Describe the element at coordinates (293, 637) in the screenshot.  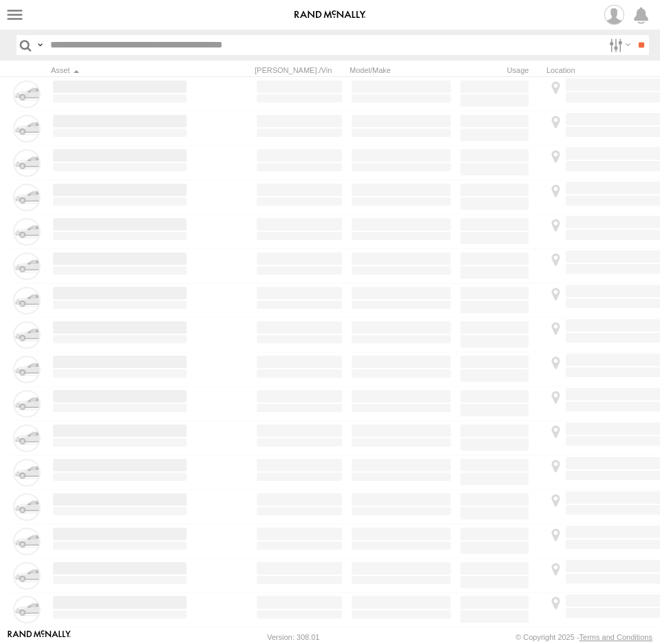
I see `div: Version: 308.01` at that location.